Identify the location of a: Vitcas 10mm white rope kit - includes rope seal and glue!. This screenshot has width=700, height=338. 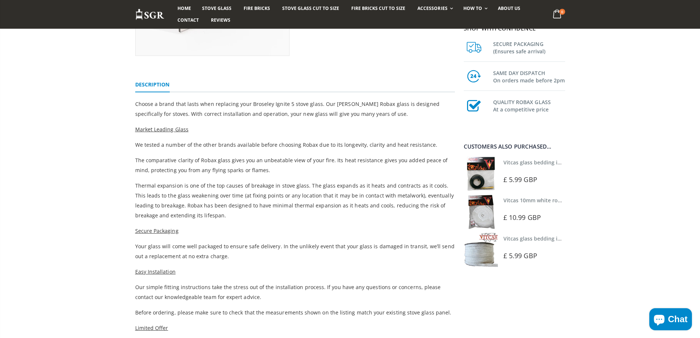
(576, 200).